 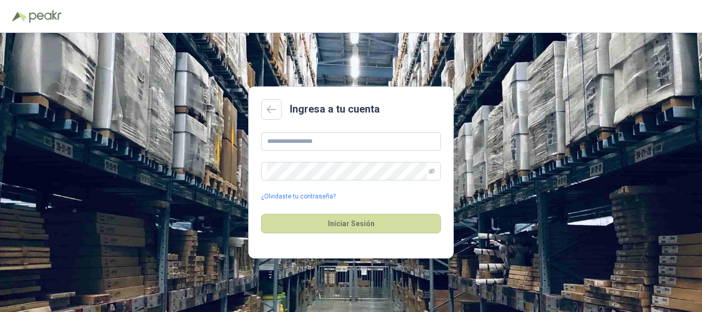 I want to click on a: ¿Olvidaste tu contraseña?, so click(x=298, y=196).